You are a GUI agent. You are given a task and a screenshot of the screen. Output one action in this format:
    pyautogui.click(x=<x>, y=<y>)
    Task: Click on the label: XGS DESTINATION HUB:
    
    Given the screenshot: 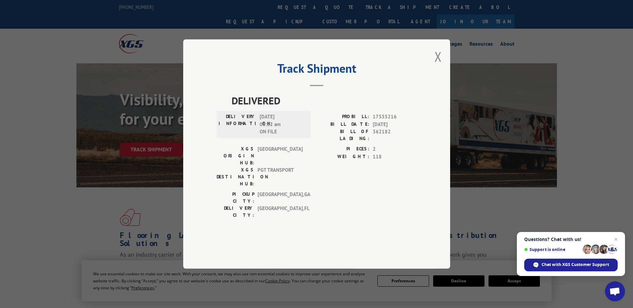 What is the action you would take?
    pyautogui.click(x=235, y=177)
    